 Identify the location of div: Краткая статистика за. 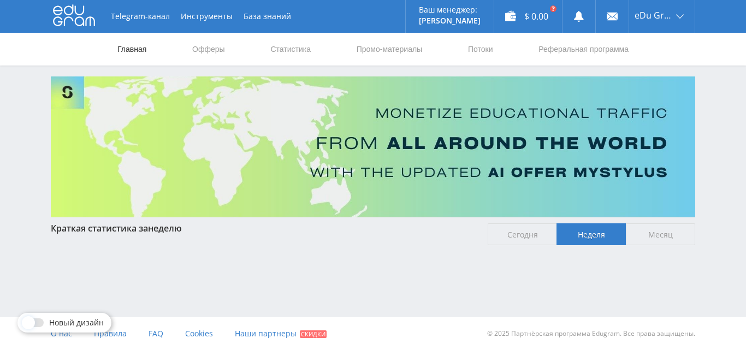
(264, 228).